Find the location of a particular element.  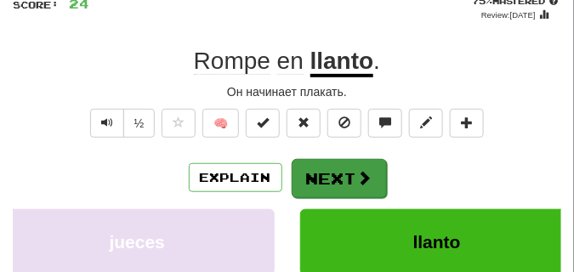

button: Ignore sentence (alt+i) is located at coordinates (345, 123).